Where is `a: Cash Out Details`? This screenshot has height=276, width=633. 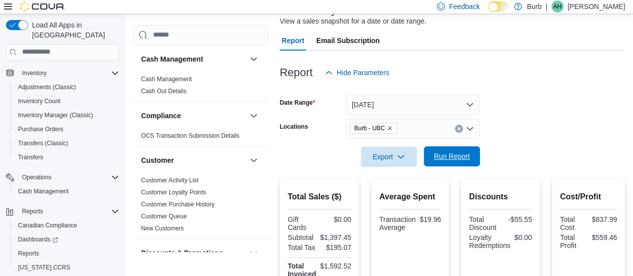
a: Cash Out Details is located at coordinates (164, 91).